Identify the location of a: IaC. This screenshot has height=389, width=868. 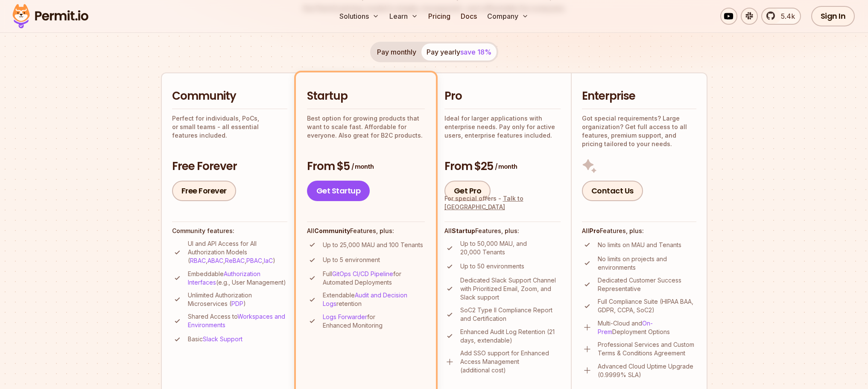
(268, 260).